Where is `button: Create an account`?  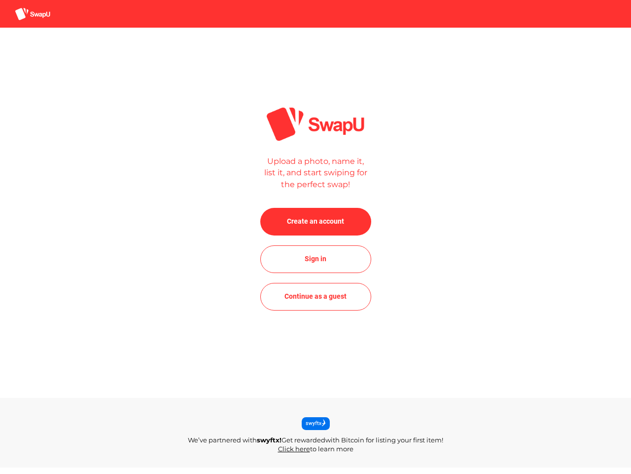 button: Create an account is located at coordinates (316, 221).